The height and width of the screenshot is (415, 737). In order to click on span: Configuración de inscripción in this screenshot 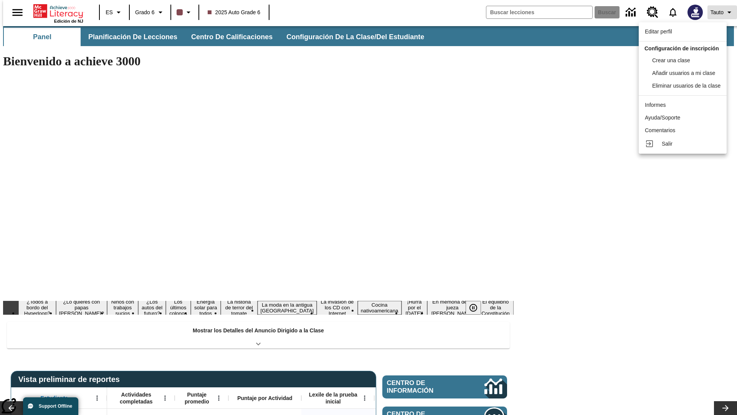, I will do `click(682, 48)`.